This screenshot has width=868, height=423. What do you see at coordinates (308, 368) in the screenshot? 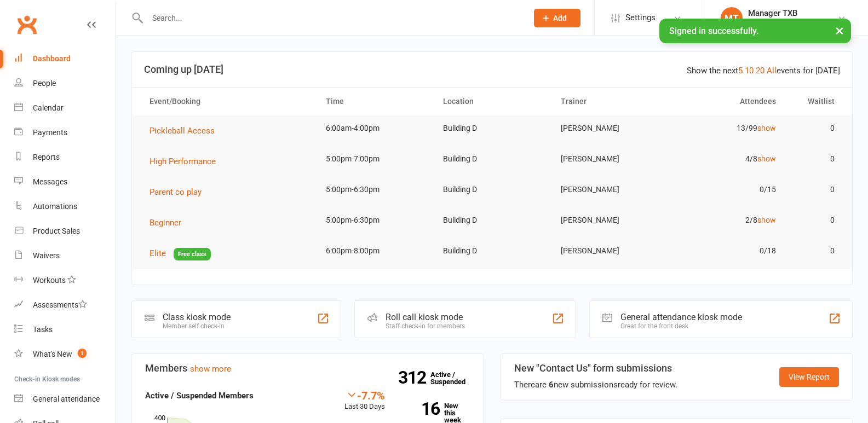
I see `h3: Members` at bounding box center [308, 368].